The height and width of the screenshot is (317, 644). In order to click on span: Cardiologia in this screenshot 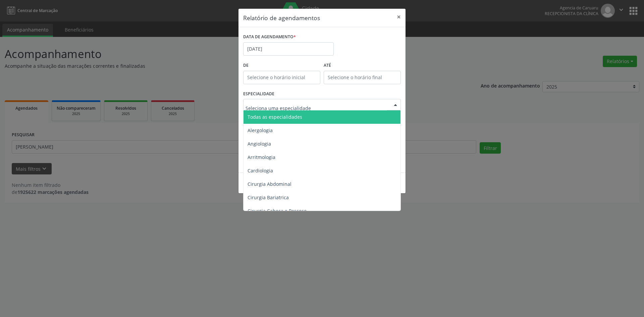, I will do `click(260, 171)`.